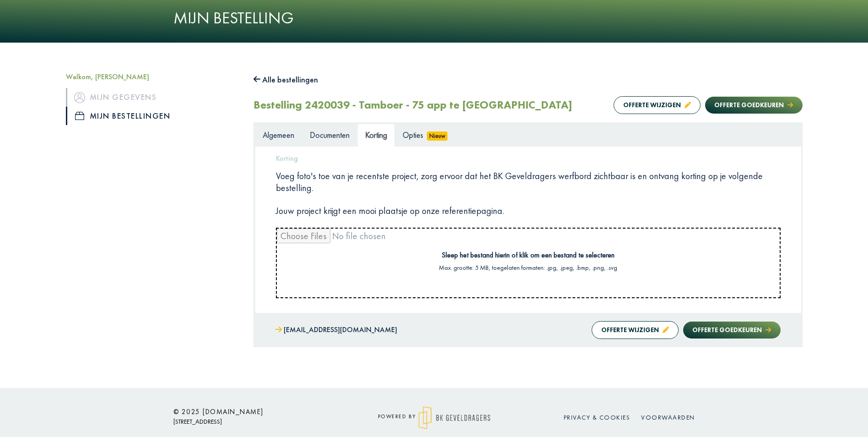 This screenshot has height=437, width=868. What do you see at coordinates (434, 18) in the screenshot?
I see `h1: Mijn bestelling` at bounding box center [434, 18].